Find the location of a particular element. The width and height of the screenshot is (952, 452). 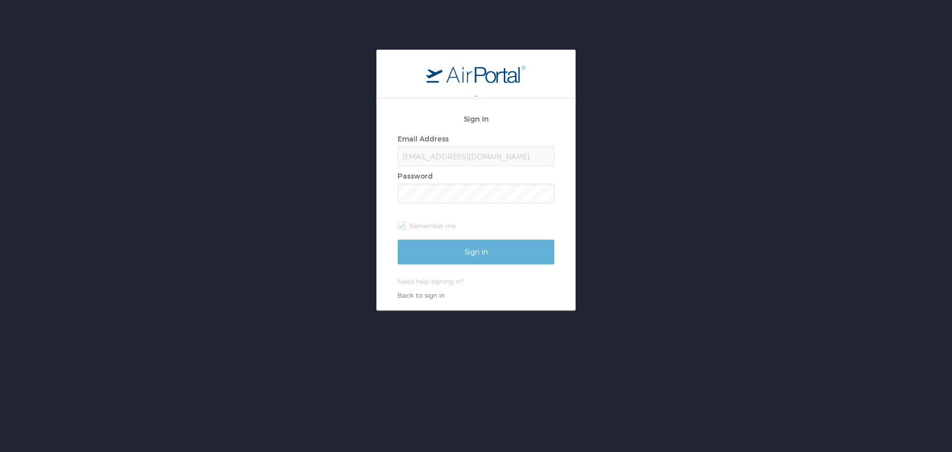

input: Sign In is located at coordinates (476, 252).